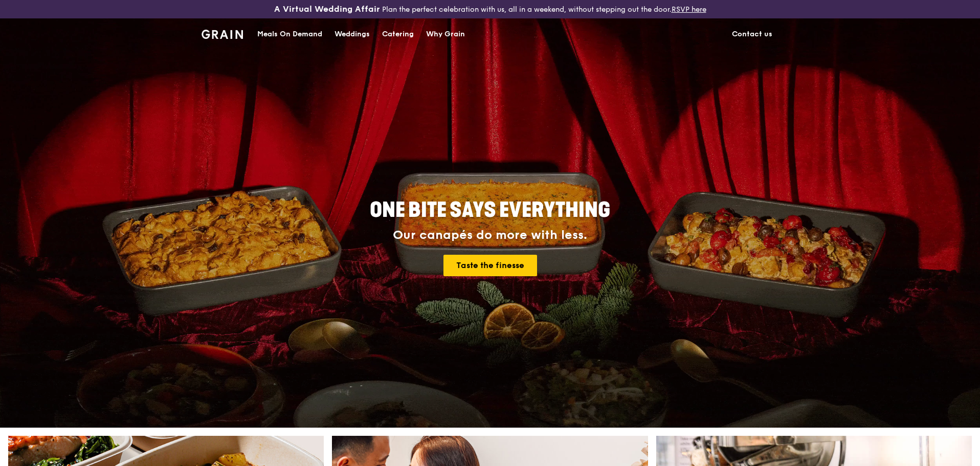  I want to click on a: RSVP here, so click(689, 9).